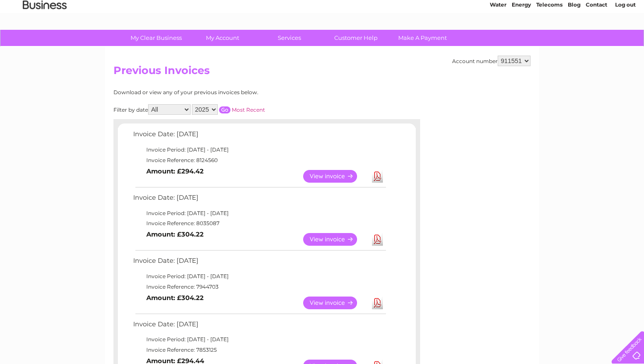 The height and width of the screenshot is (364, 644). What do you see at coordinates (509, 10) in the screenshot?
I see `span: 0333 014 3131` at bounding box center [509, 10].